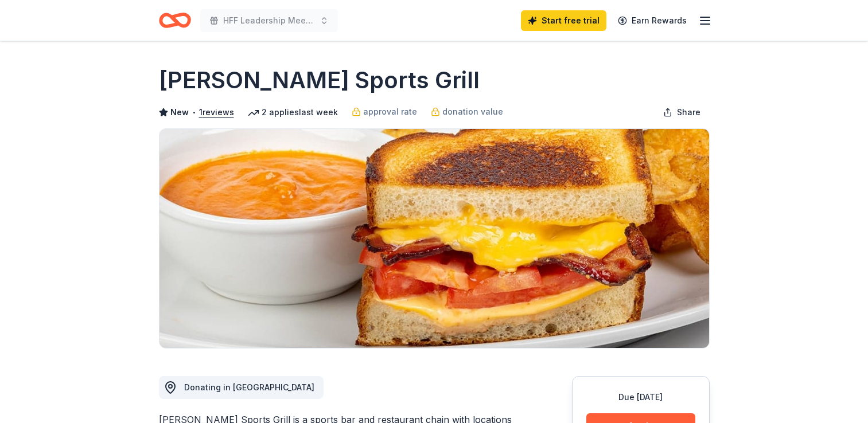 The height and width of the screenshot is (423, 868). What do you see at coordinates (216, 112) in the screenshot?
I see `button: 1reviews` at bounding box center [216, 112].